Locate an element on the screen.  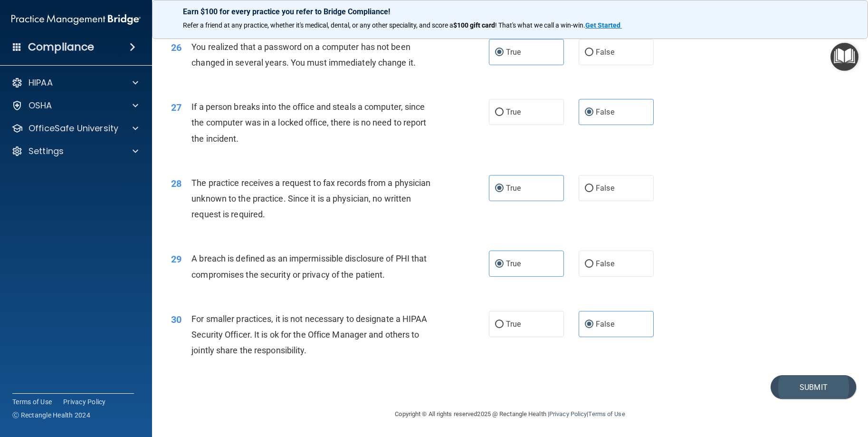
button: Open Resource Center is located at coordinates (844, 57).